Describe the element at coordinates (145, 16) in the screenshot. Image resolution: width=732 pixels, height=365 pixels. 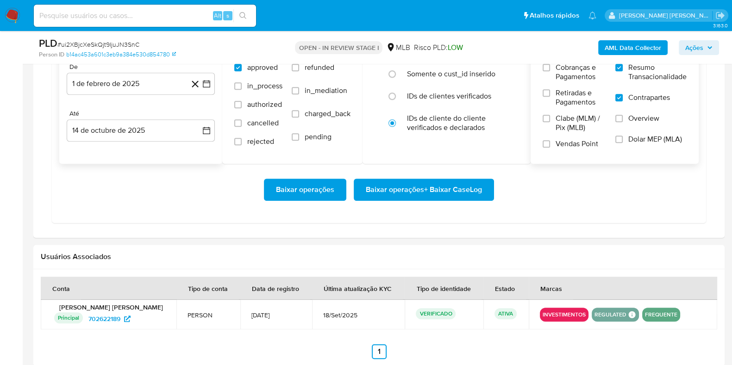
I see `input: Pesquise usuários ou casos...` at that location.